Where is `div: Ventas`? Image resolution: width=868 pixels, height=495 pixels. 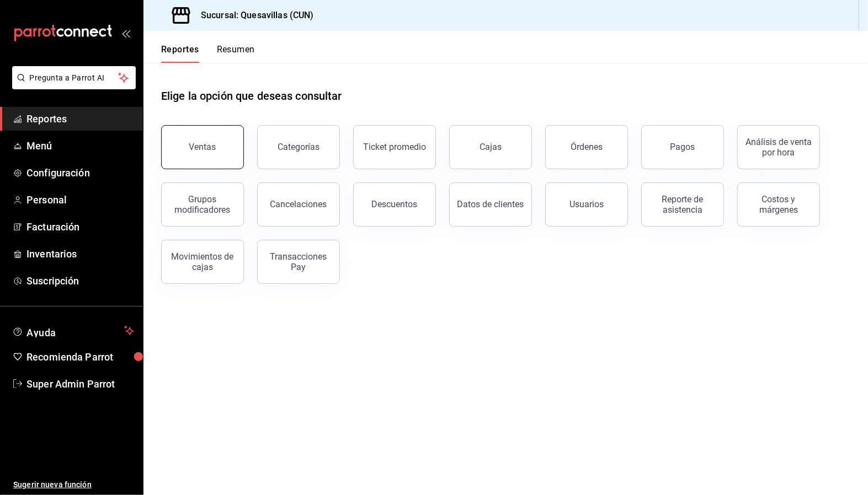
div: Ventas is located at coordinates (202, 147).